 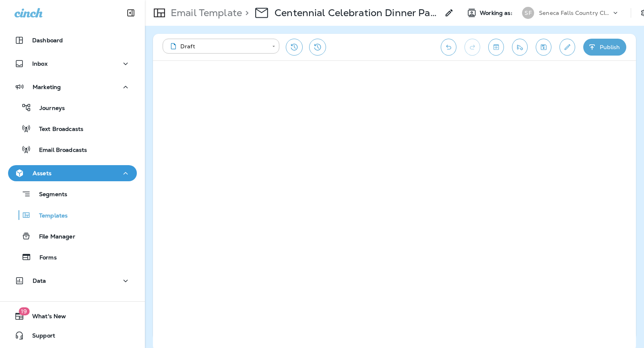 I want to click on button: File Manager, so click(x=72, y=236).